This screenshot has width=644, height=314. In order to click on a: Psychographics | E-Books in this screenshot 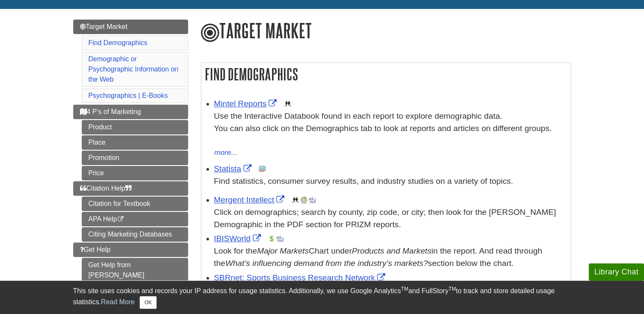, I will do `click(128, 95)`.